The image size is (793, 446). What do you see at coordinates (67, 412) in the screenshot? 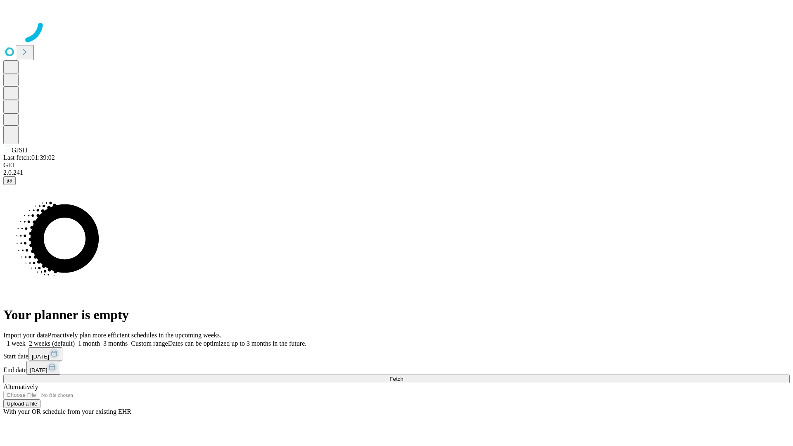
I see `span: With your OR schedule from your existing EHR` at bounding box center [67, 412].